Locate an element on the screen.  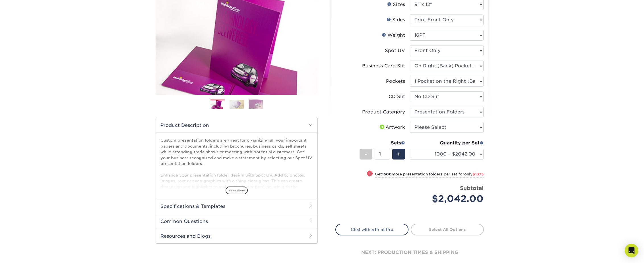
div: Sides is located at coordinates (395, 20).